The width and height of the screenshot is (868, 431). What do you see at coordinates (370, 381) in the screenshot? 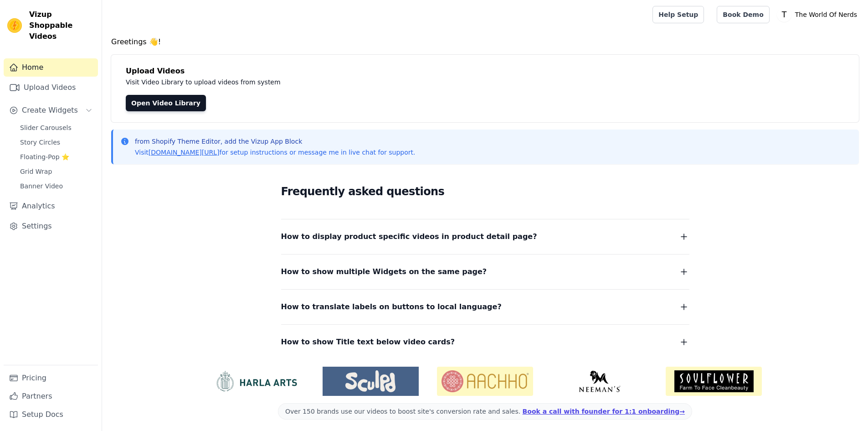
I see `img: Sculpd US` at bounding box center [370, 381].